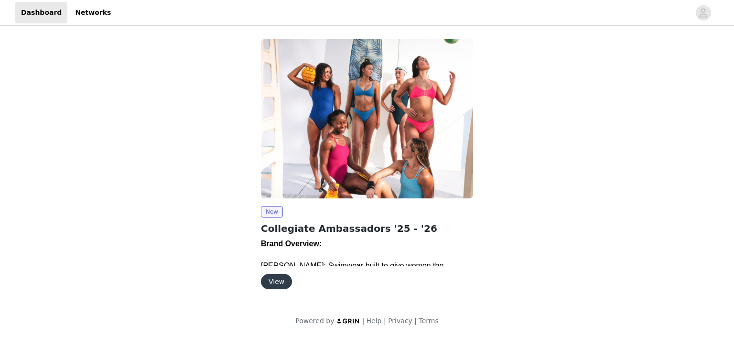 This screenshot has height=349, width=734. Describe the element at coordinates (348, 321) in the screenshot. I see `img: logo` at that location.